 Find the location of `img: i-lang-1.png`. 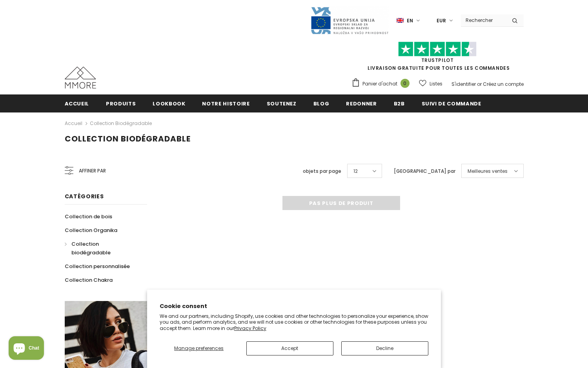

img: i-lang-1.png is located at coordinates (400, 21).